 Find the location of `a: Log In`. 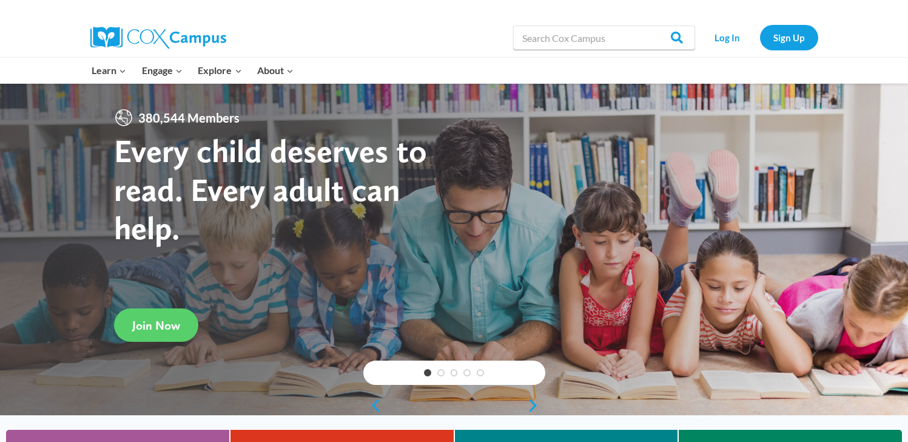

a: Log In is located at coordinates (727, 37).